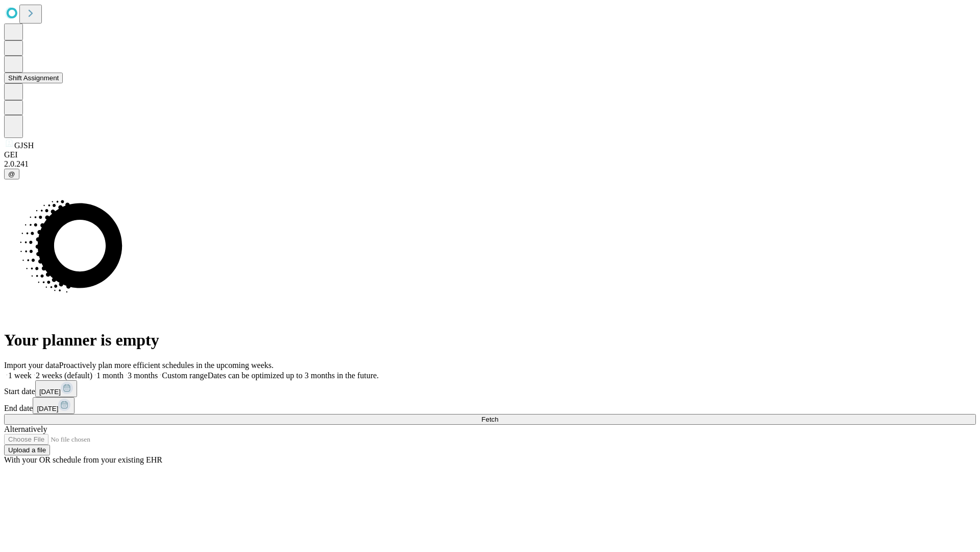 This screenshot has width=980, height=552. What do you see at coordinates (143, 375) in the screenshot?
I see `span: 3 months` at bounding box center [143, 375].